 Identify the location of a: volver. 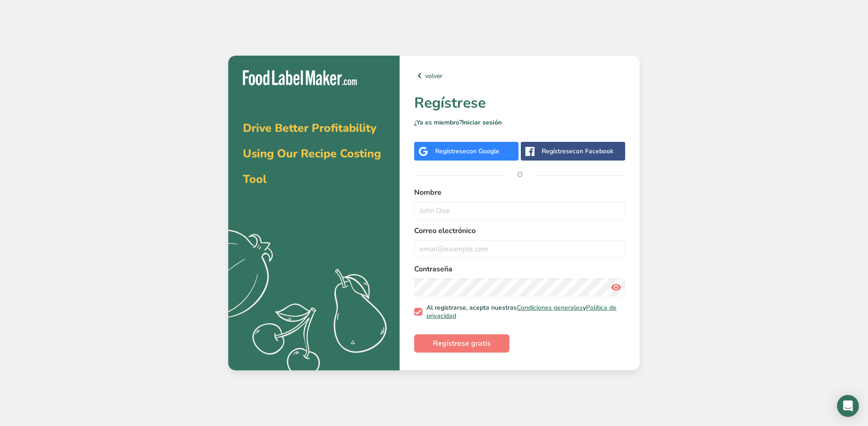
(520, 76).